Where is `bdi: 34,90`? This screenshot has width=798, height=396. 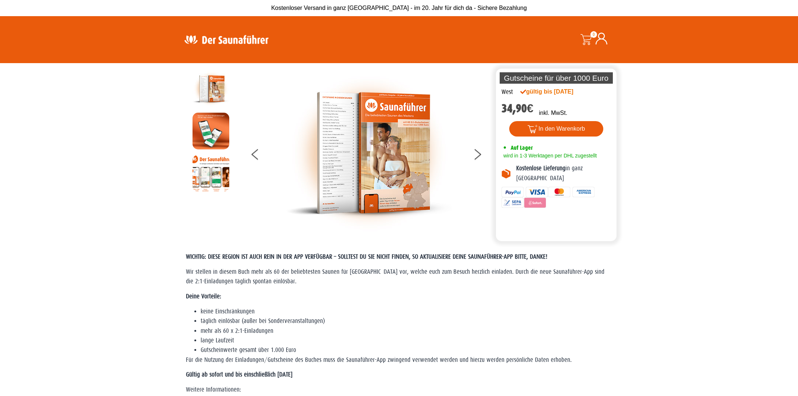
bdi: 34,90 is located at coordinates (517, 108).